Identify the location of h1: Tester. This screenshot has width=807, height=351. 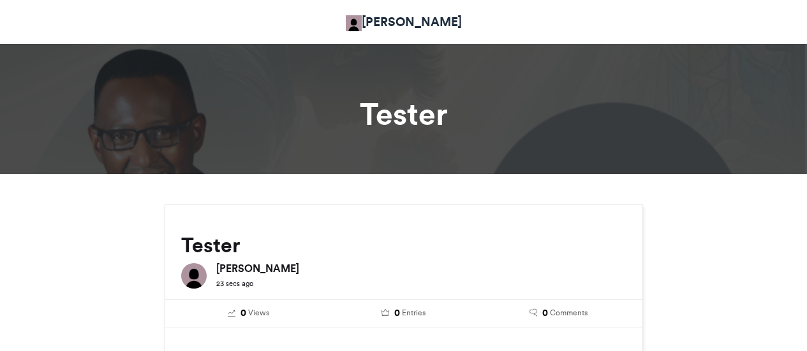
(404, 114).